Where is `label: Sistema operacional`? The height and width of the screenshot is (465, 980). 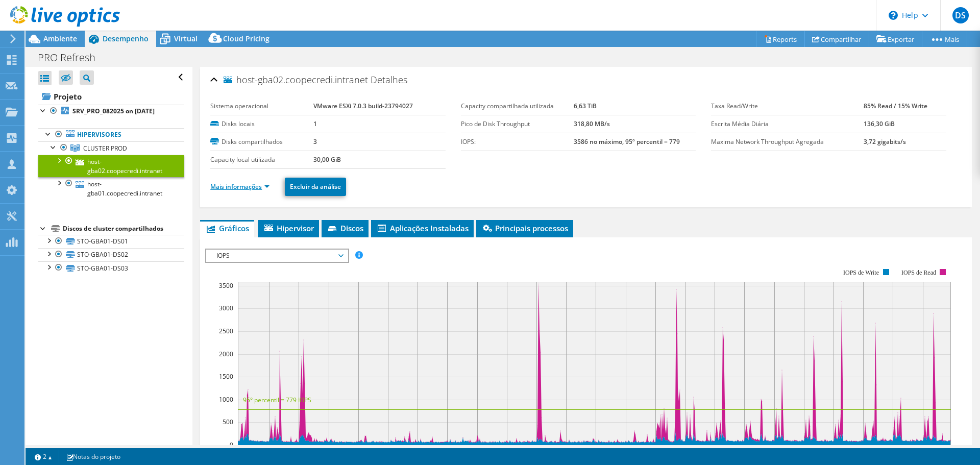 label: Sistema operacional is located at coordinates (261, 106).